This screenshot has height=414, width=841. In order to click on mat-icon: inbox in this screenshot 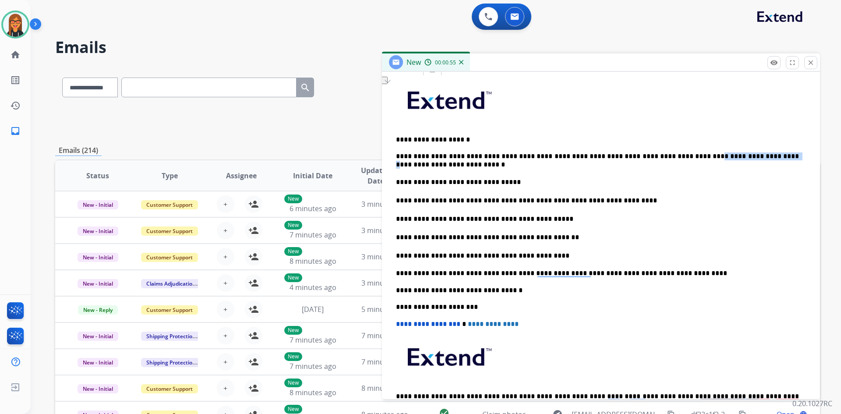, I will do `click(15, 131)`.